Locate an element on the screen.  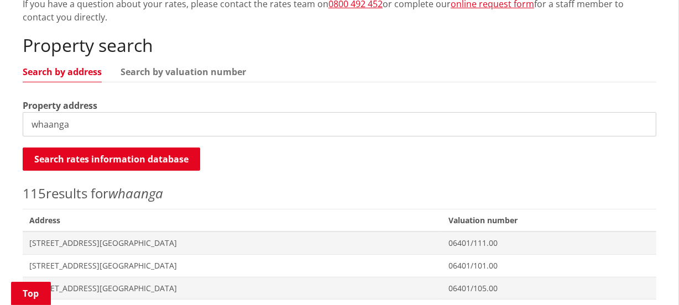
span: 06401/105.00 is located at coordinates (549, 288).